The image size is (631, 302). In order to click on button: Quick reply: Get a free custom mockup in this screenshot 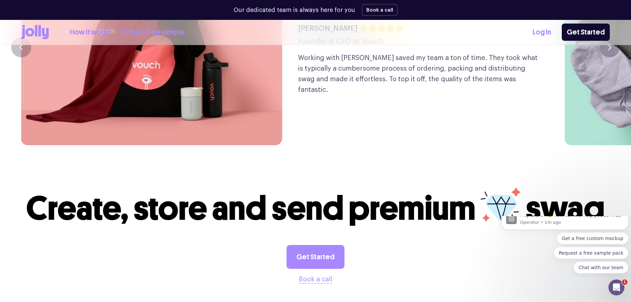, I will do `click(94, 22)`.